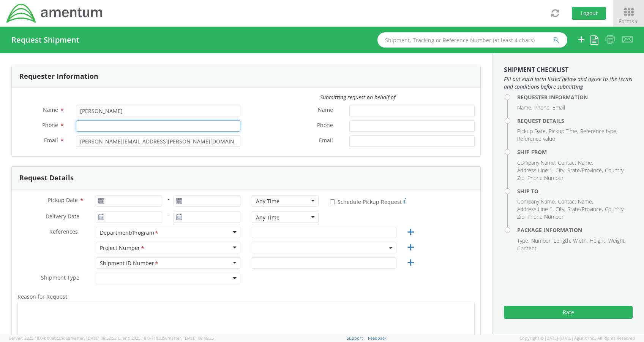 The image size is (644, 342). I want to click on h3: Requester Information, so click(59, 77).